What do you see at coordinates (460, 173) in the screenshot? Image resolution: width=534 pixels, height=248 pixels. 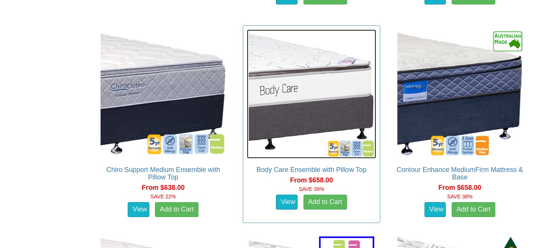 I see `a: Contour Enhance MediumFirm Mattress & Base` at bounding box center [460, 173].